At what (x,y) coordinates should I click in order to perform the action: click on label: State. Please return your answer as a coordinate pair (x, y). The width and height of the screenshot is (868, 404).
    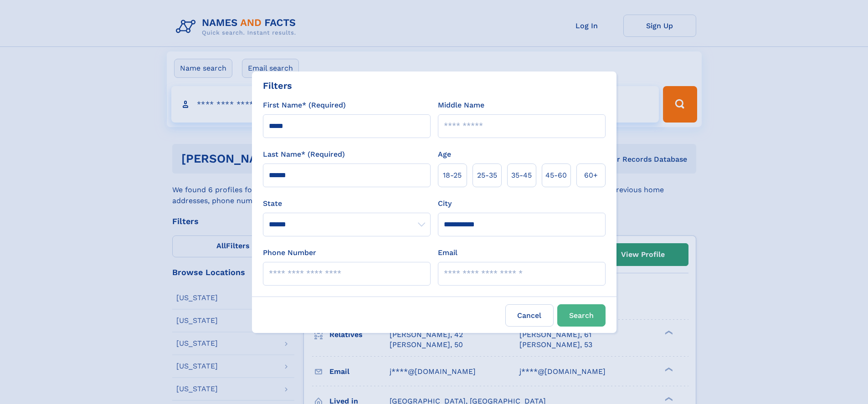
    Looking at the image, I should click on (347, 204).